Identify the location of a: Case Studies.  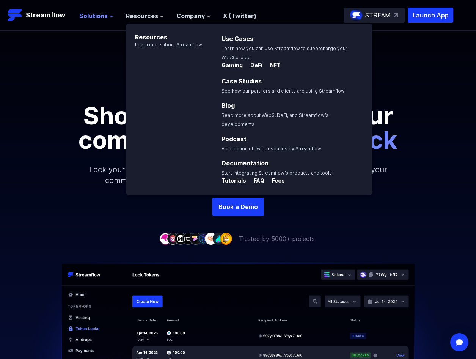
(242, 81).